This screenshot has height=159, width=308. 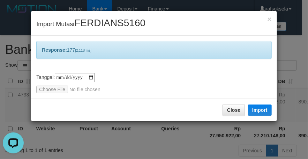 What do you see at coordinates (54, 50) in the screenshot?
I see `b: Response:` at bounding box center [54, 50].